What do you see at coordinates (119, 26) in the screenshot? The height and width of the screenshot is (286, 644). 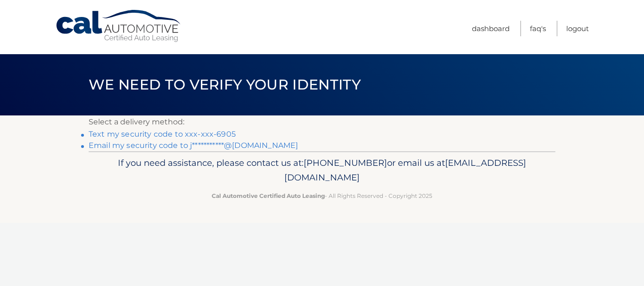 I see `a: Cal Automotive` at bounding box center [119, 26].